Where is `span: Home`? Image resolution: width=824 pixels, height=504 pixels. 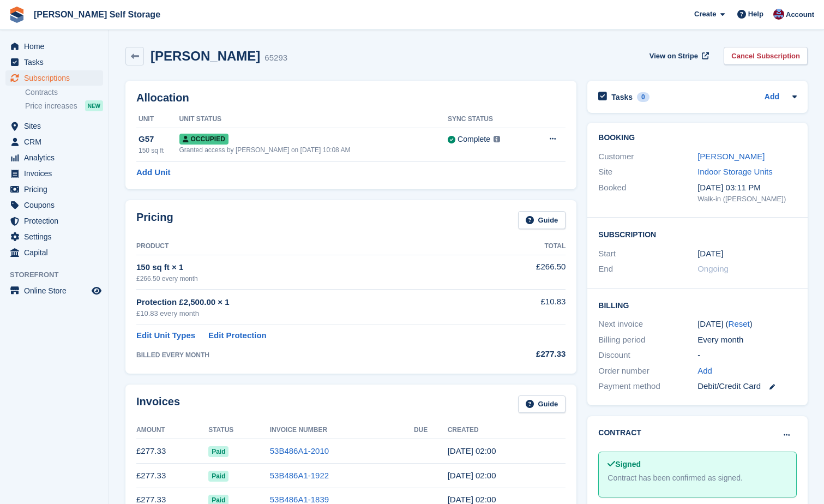
span: Home is located at coordinates (56, 46).